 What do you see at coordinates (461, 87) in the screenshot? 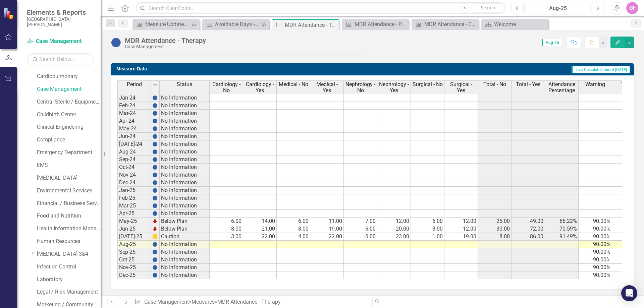
I see `span: Surgical - Yes` at bounding box center [461, 87].